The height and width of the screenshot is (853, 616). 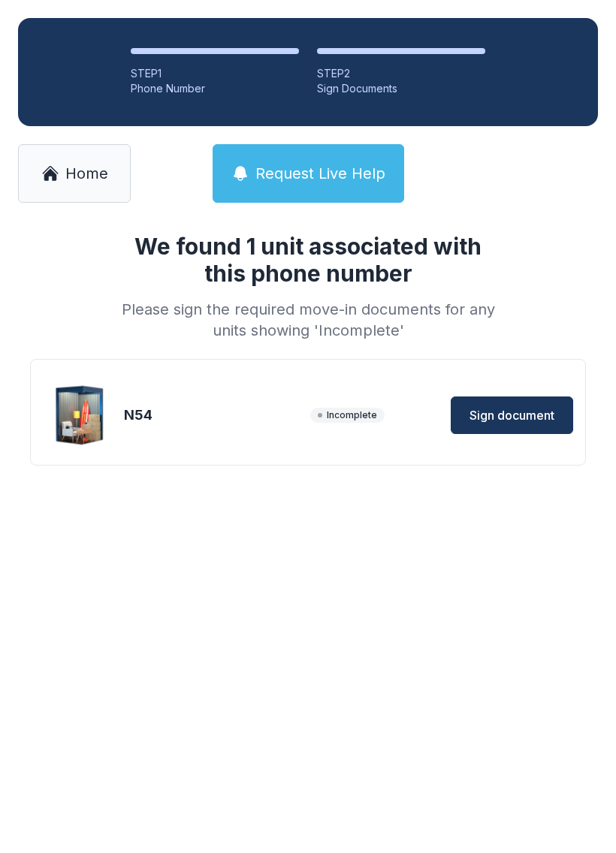 I want to click on h1: We found 1 unit associated with this phone number, so click(x=308, y=260).